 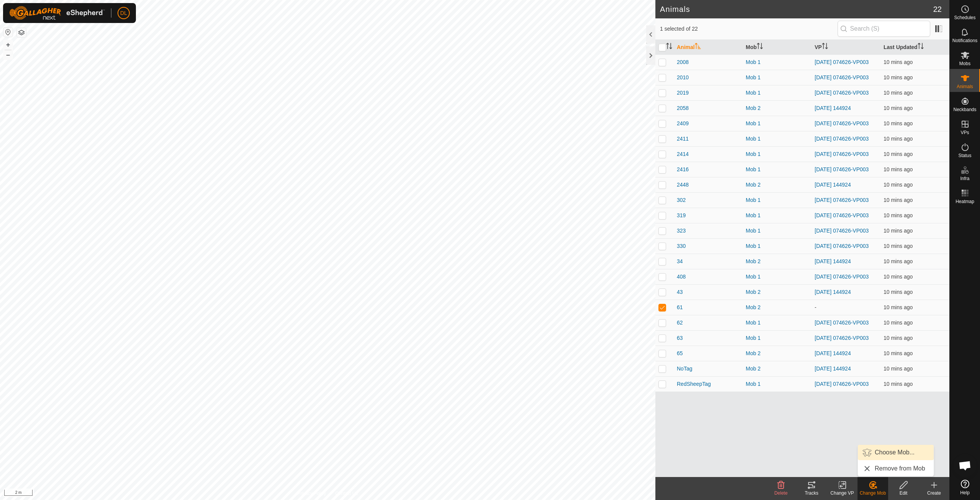 I want to click on span: VPs, so click(x=965, y=132).